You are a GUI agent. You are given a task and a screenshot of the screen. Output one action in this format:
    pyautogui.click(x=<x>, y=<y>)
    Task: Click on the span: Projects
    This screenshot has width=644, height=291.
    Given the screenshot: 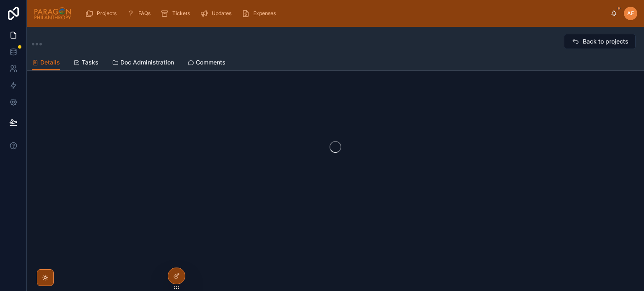 What is the action you would take?
    pyautogui.click(x=106, y=13)
    